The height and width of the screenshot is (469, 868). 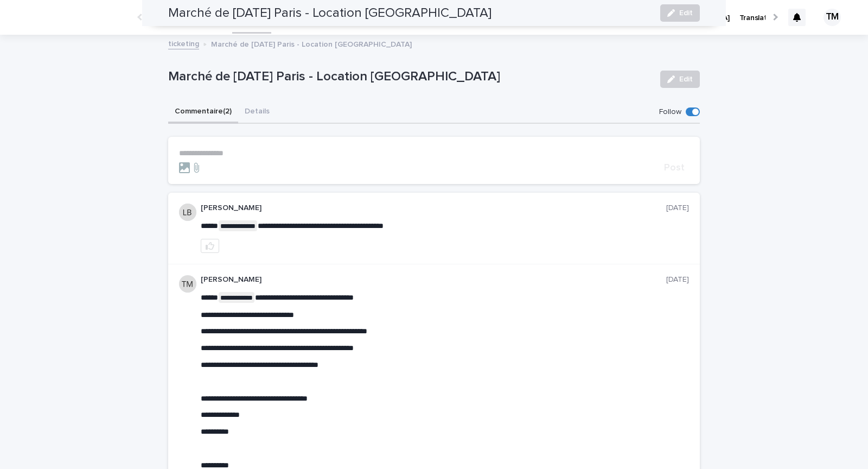 I want to click on button: Post, so click(x=674, y=168).